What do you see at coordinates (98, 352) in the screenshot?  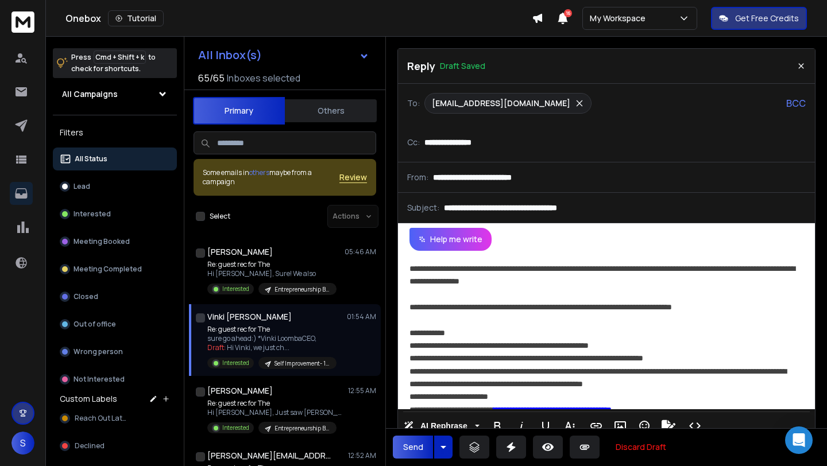 I see `p: Wrong person` at bounding box center [98, 352].